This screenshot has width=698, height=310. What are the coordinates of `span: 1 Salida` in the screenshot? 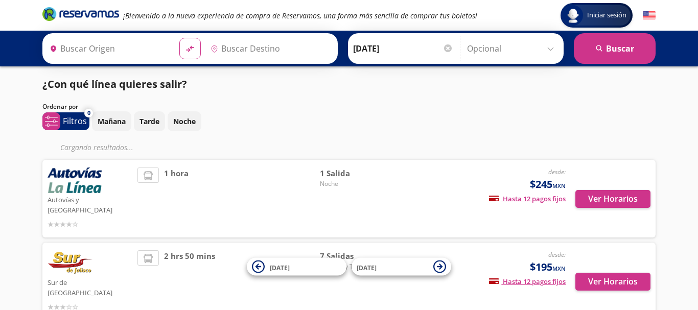 It's located at (356, 173).